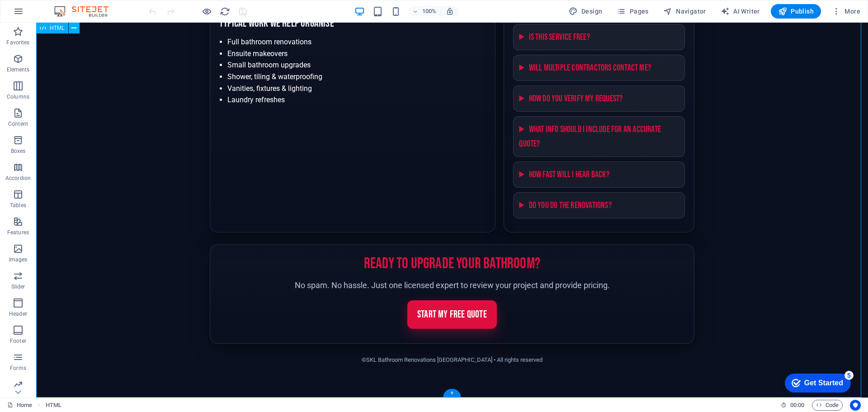 The height and width of the screenshot is (412, 868). Describe the element at coordinates (633, 11) in the screenshot. I see `span: Pages` at that location.